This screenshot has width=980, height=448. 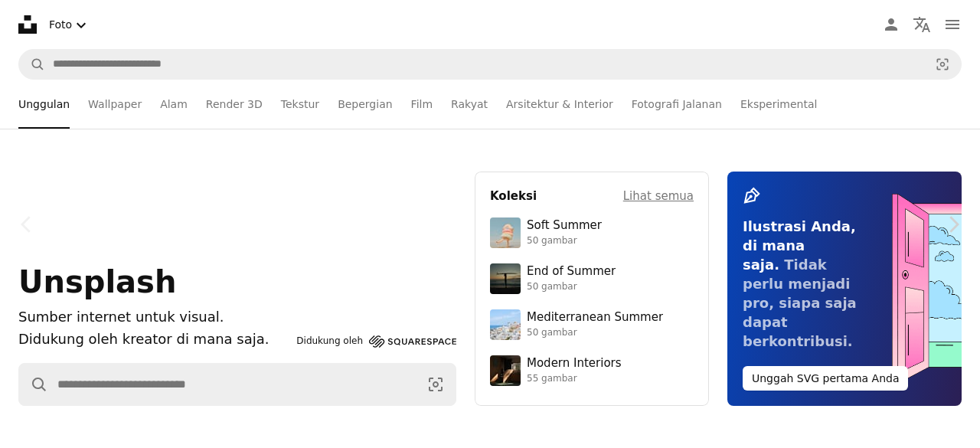 What do you see at coordinates (825, 378) in the screenshot?
I see `button: Unggah SVG pertama Anda` at bounding box center [825, 378].